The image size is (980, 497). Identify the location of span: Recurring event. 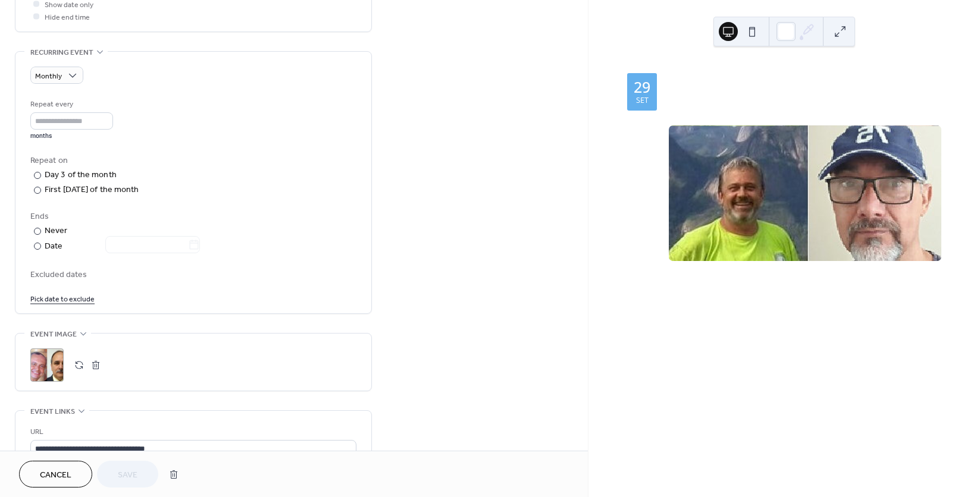
(62, 52).